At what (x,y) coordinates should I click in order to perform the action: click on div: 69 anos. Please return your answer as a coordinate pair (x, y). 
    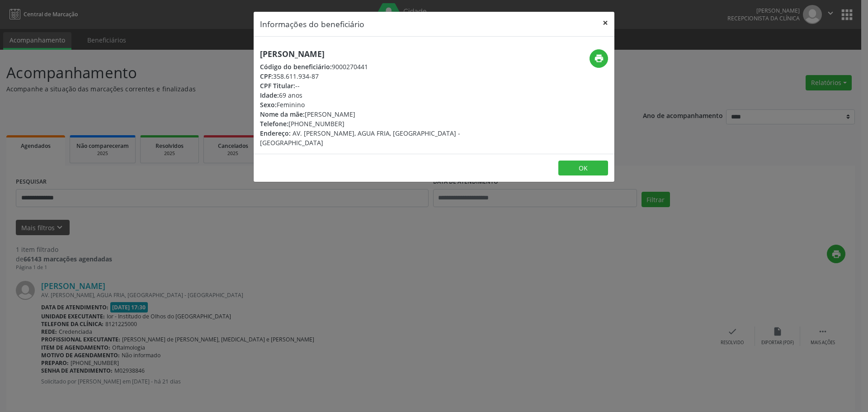
    Looking at the image, I should click on (374, 95).